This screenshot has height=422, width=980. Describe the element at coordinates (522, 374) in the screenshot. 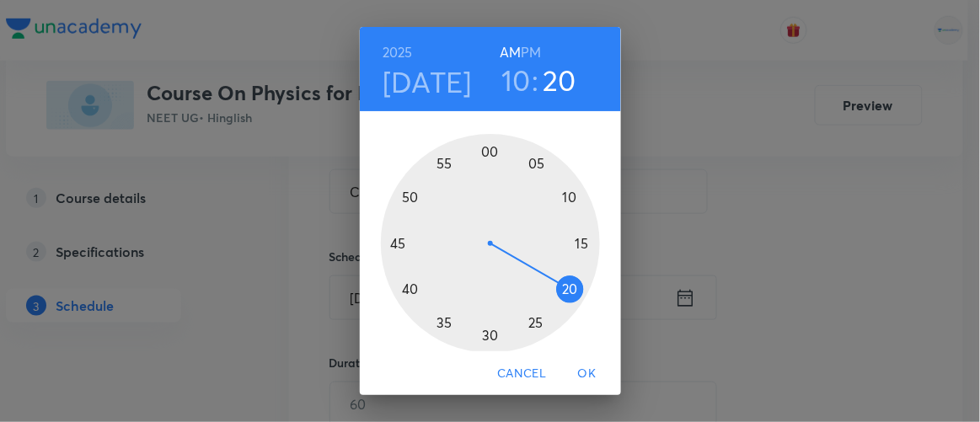

I see `button: Cancel` at that location.